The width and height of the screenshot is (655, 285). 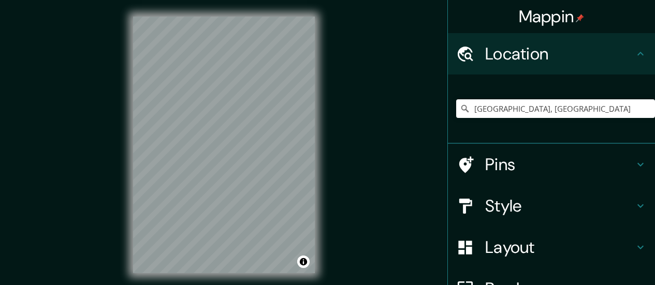 What do you see at coordinates (552, 248) in the screenshot?
I see `div: Layout` at bounding box center [552, 248].